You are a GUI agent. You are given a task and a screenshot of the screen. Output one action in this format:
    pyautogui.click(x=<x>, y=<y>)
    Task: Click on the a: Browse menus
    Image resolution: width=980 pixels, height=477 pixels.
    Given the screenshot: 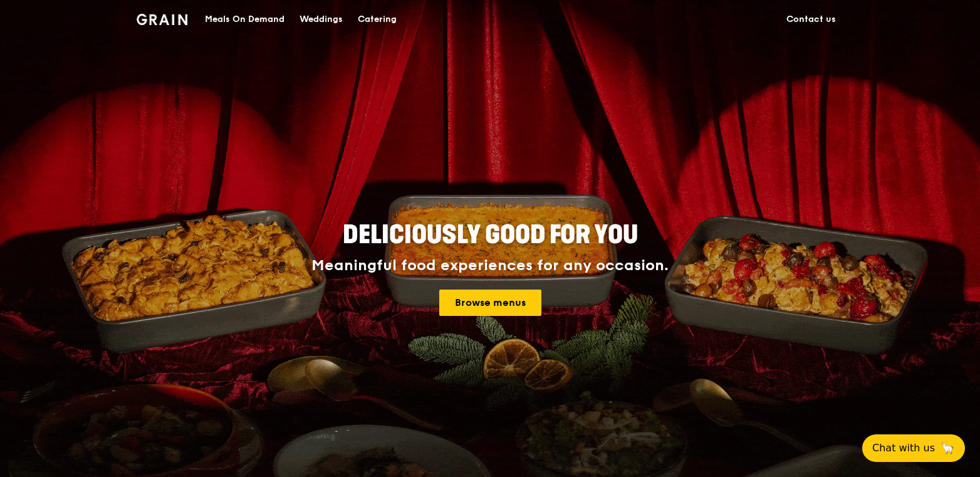 What is the action you would take?
    pyautogui.click(x=490, y=302)
    